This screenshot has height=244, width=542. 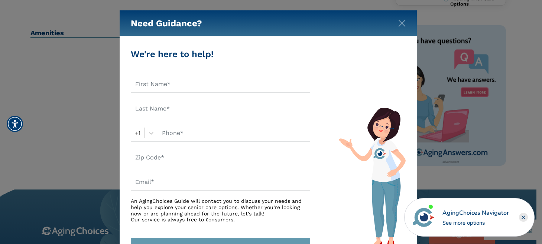 I want to click on div: Accessibility Menu, so click(x=15, y=124).